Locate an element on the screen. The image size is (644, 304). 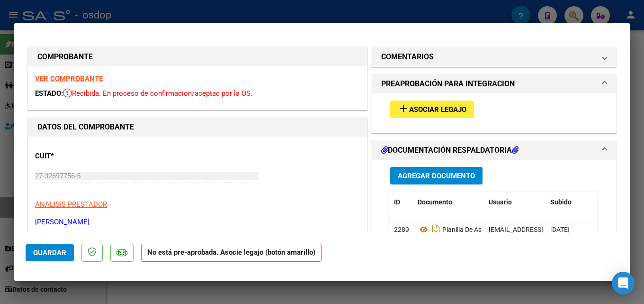
span: Recibida. En proceso de confirmacion/aceptac por la OS. is located at coordinates (157, 93).